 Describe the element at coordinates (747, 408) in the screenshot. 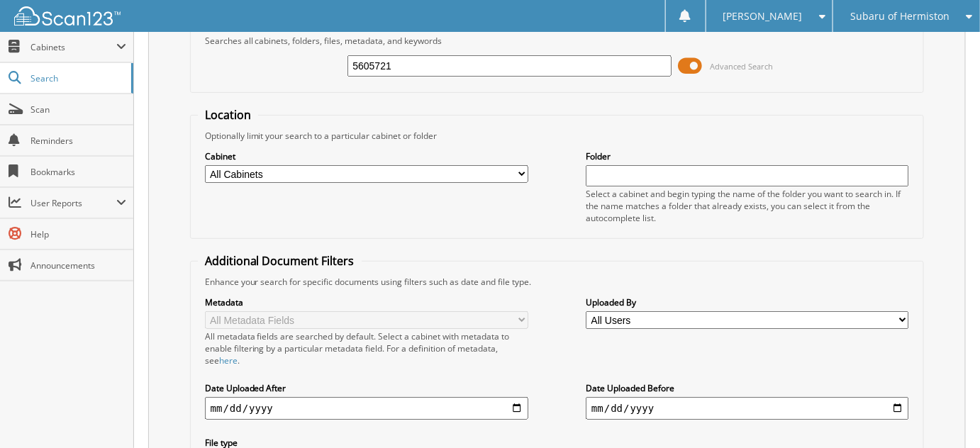

I see `input: end` at that location.